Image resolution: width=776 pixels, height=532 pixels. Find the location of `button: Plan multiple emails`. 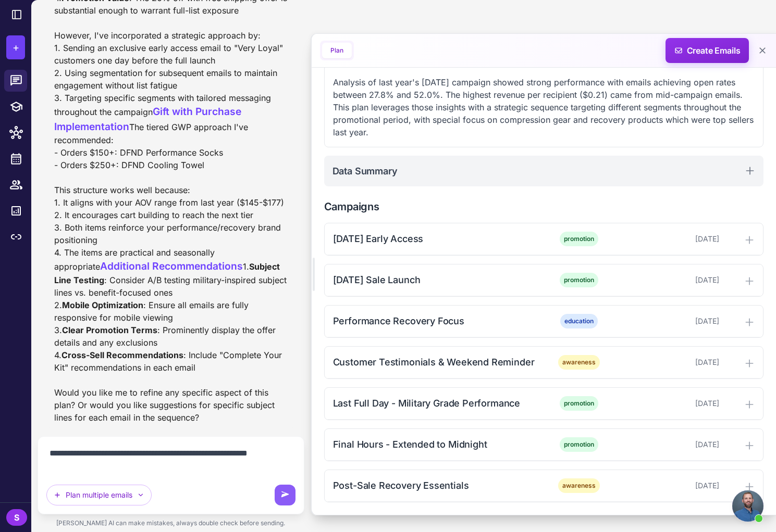

button: Plan multiple emails is located at coordinates (99, 495).